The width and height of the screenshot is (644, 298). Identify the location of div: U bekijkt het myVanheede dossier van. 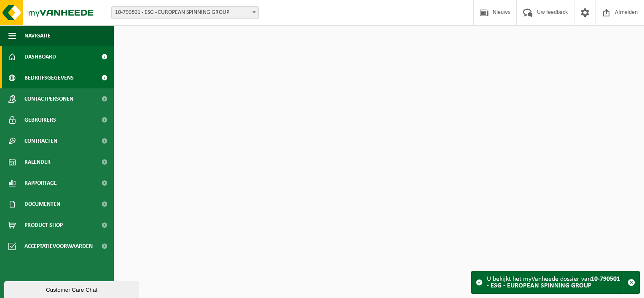
(555, 283).